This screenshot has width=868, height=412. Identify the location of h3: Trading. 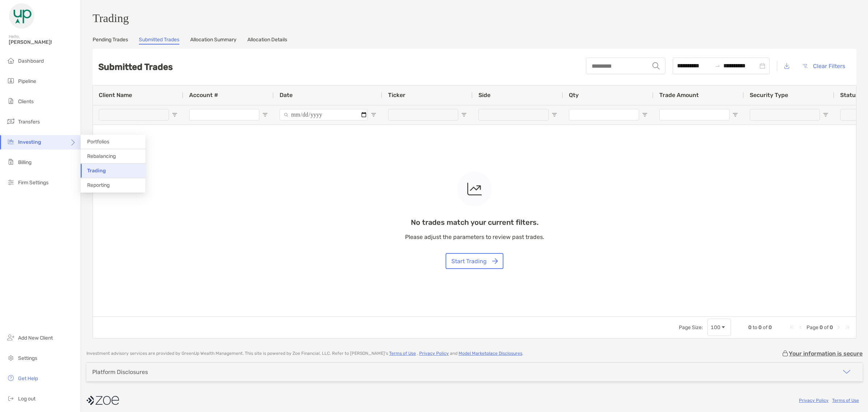
(474, 18).